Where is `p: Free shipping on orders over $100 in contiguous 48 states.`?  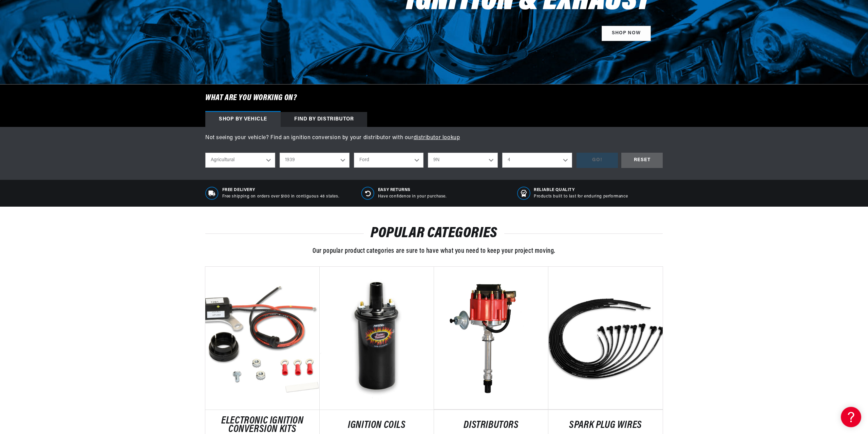
p: Free shipping on orders over $100 in contiguous 48 states. is located at coordinates (280, 196).